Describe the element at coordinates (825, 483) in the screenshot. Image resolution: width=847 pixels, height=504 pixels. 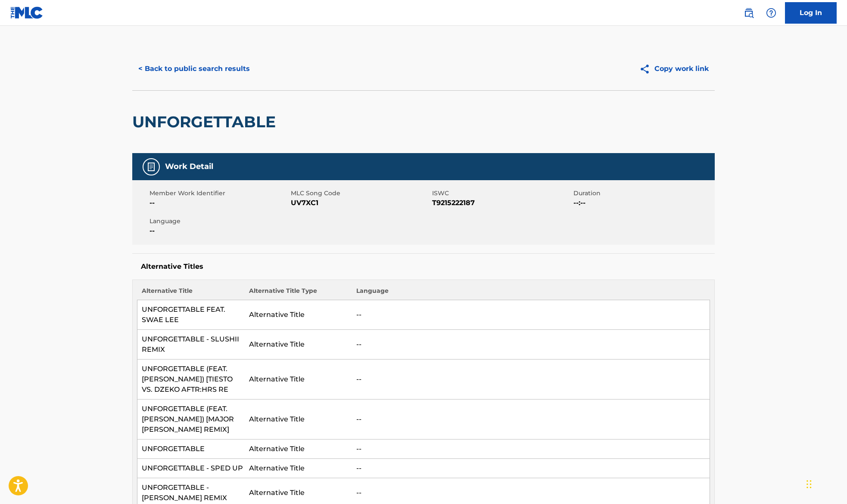
I see `div: Chat Widget` at that location.